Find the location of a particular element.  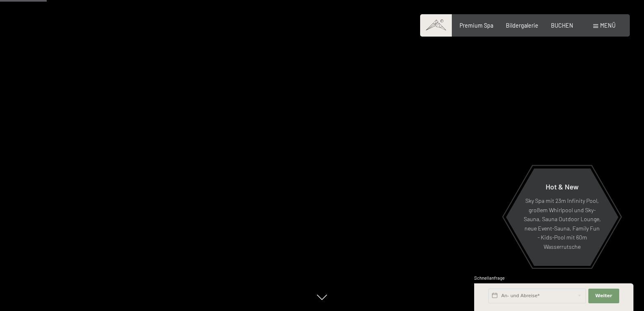

span: Bildergalerie is located at coordinates (522, 25).